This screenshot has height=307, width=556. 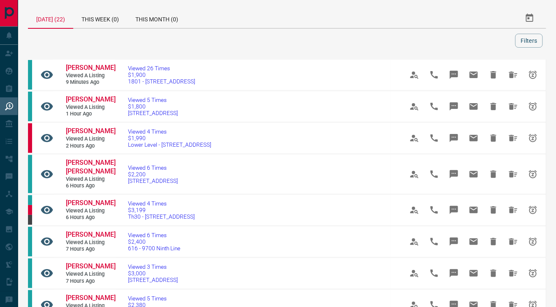 I want to click on span: Hide All from Asha Farah, so click(x=513, y=210).